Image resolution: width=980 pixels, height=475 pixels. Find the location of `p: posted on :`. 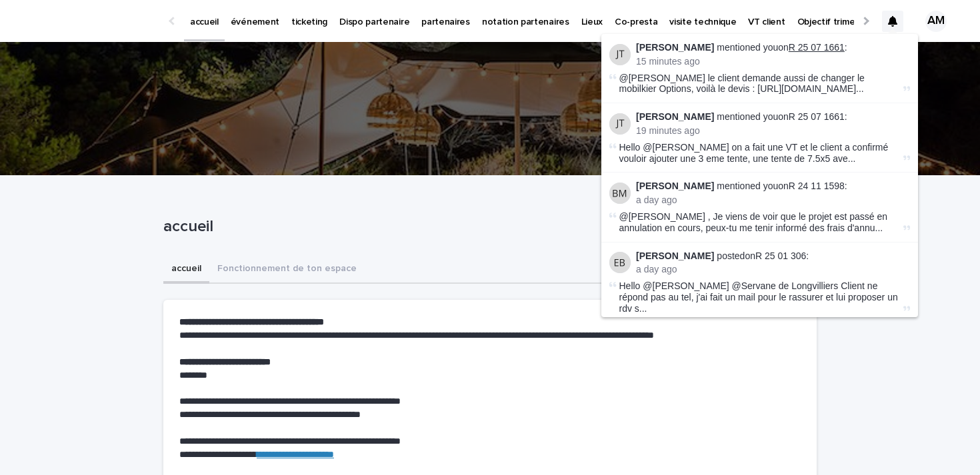

p: posted on : is located at coordinates (773, 256).